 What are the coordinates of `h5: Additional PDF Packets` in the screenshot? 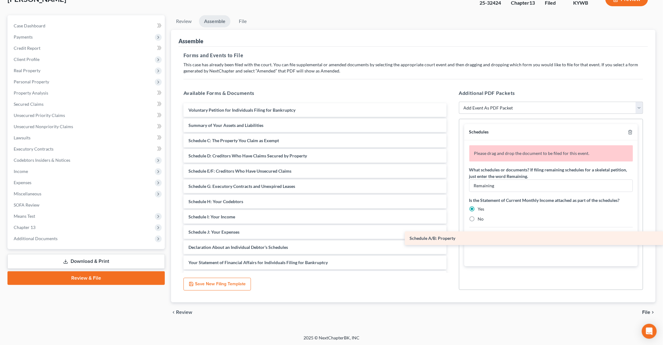 It's located at (551, 93).